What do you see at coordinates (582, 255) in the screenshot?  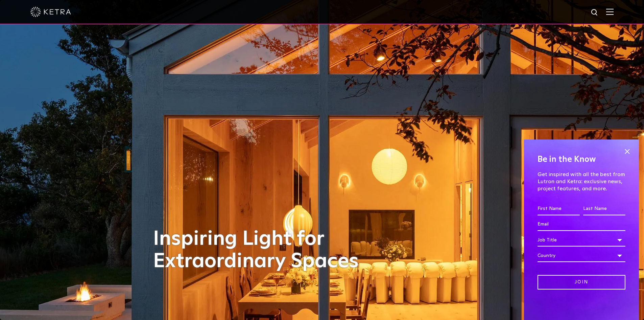 I see `div: Country` at bounding box center [582, 255].